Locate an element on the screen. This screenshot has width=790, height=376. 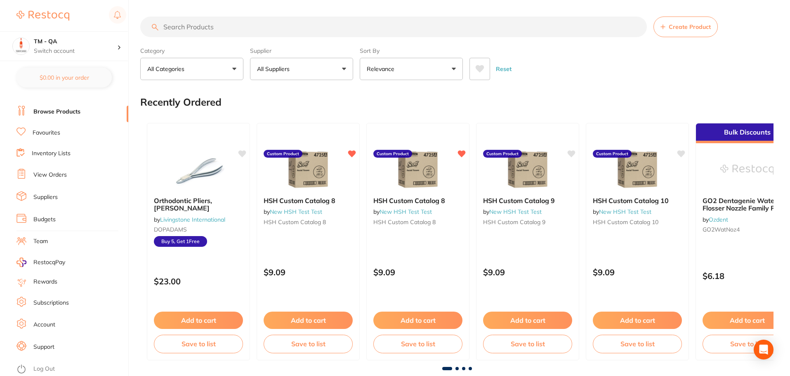
h4: TM - QA is located at coordinates (76, 42).